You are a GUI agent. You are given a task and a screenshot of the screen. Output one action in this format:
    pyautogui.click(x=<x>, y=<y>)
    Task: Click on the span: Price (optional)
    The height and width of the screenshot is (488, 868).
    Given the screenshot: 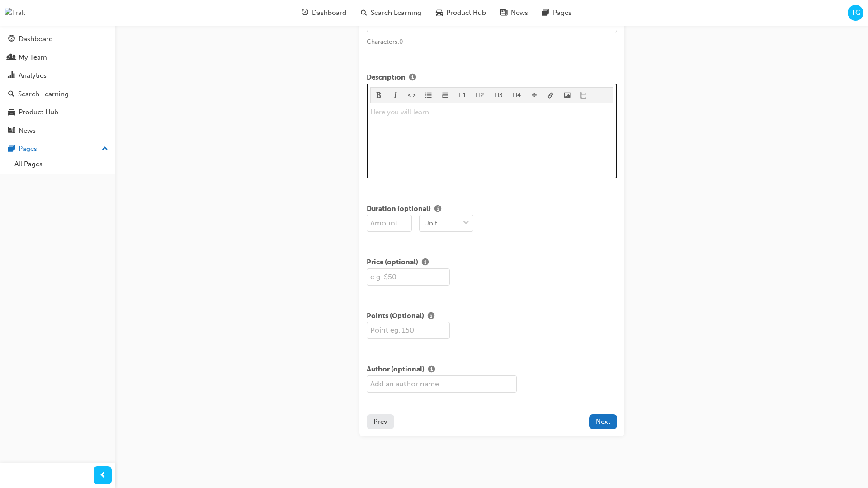 What is the action you would take?
    pyautogui.click(x=393, y=263)
    